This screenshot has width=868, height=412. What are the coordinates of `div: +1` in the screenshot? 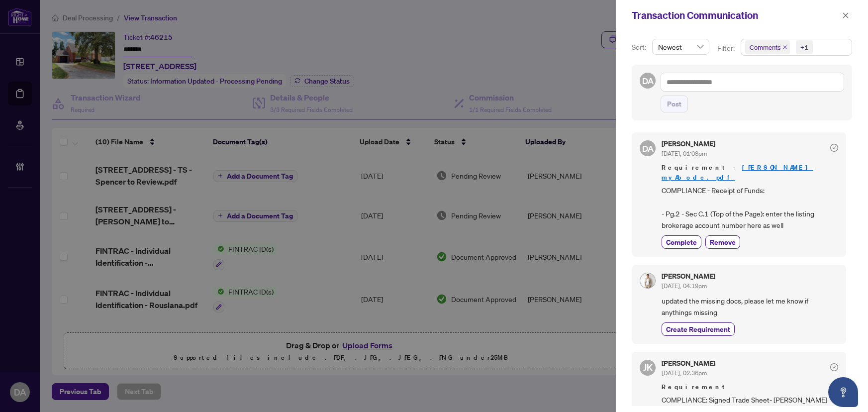 It's located at (804, 48).